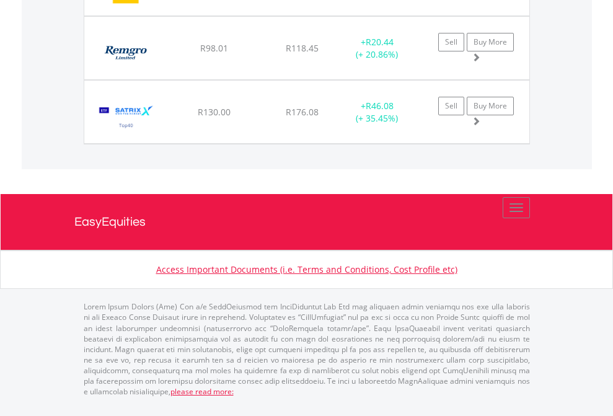 This screenshot has height=416, width=613. Describe the element at coordinates (379, 105) in the screenshot. I see `span: R46.08` at that location.